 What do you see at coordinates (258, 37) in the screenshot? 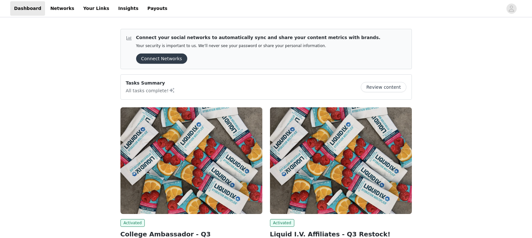
I see `p: Connect your social networks to automatically sync and share your content metrics with brands.` at bounding box center [258, 37].